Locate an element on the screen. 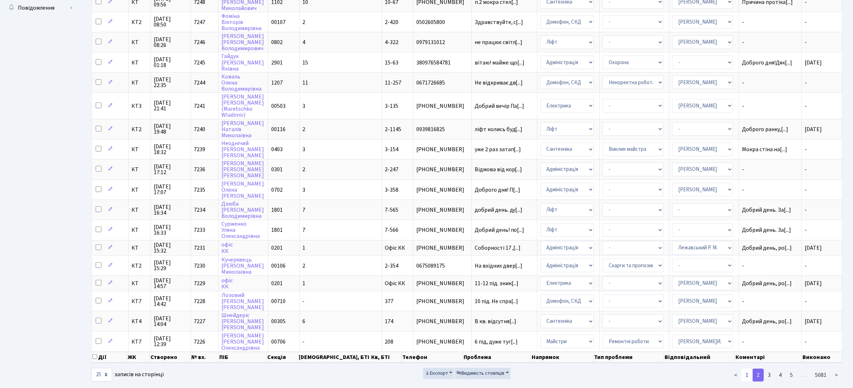 The height and width of the screenshot is (388, 853). span: 4-322 is located at coordinates (392, 42).